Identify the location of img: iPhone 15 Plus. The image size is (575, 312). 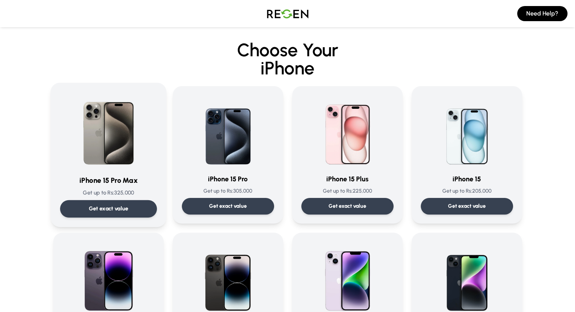
(348, 132).